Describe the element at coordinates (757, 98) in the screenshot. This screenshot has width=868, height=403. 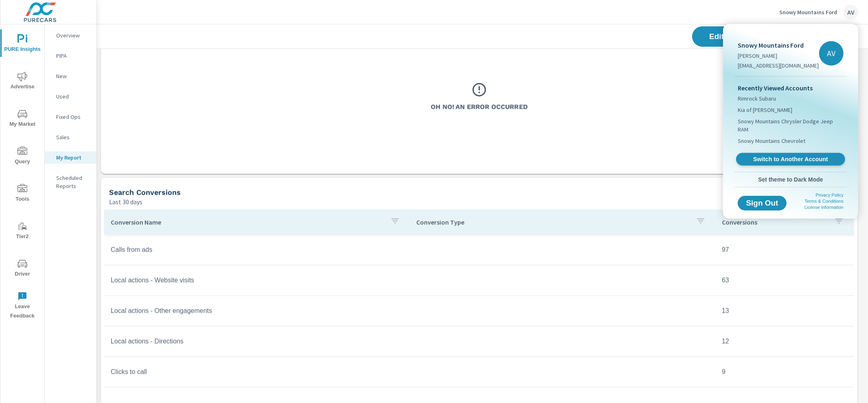
I see `span: Rimrock Subaru` at that location.